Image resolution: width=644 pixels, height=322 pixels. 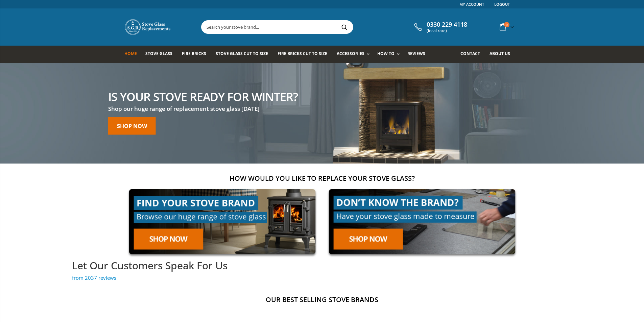 What do you see at coordinates (502, 54) in the screenshot?
I see `a: About us` at bounding box center [502, 54].